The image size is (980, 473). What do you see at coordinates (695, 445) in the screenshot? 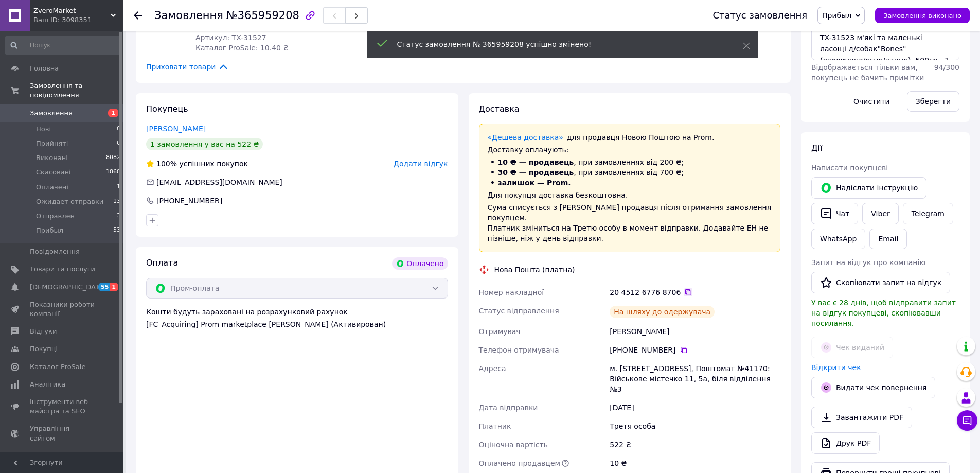
I see `div: 522 ₴` at bounding box center [695, 445].